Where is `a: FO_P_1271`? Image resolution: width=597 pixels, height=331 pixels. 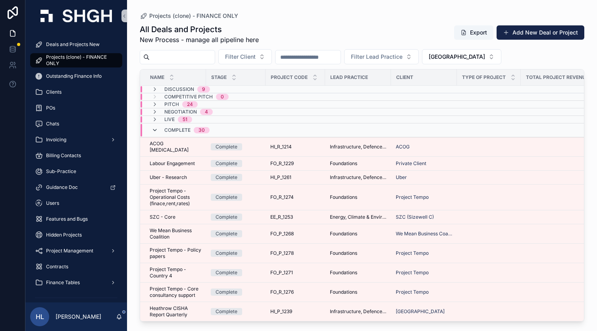 a: FO_P_1271 is located at coordinates (295, 273).